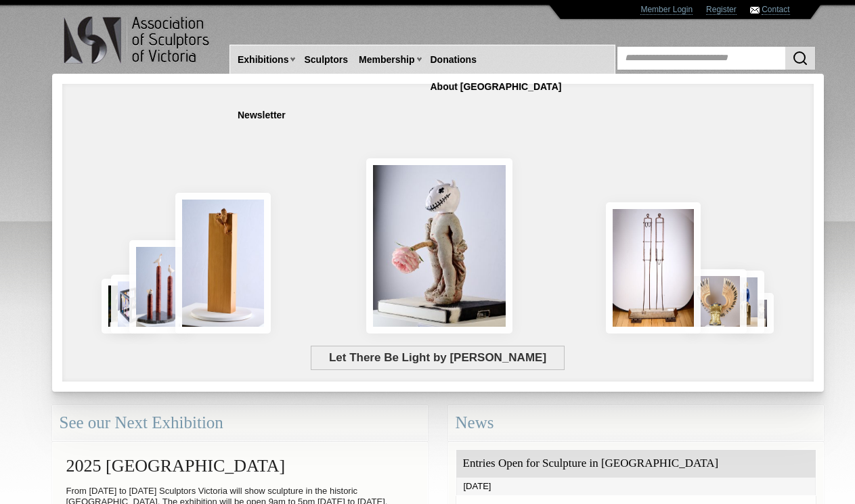  What do you see at coordinates (775, 9) in the screenshot?
I see `a: Contact` at bounding box center [775, 9].